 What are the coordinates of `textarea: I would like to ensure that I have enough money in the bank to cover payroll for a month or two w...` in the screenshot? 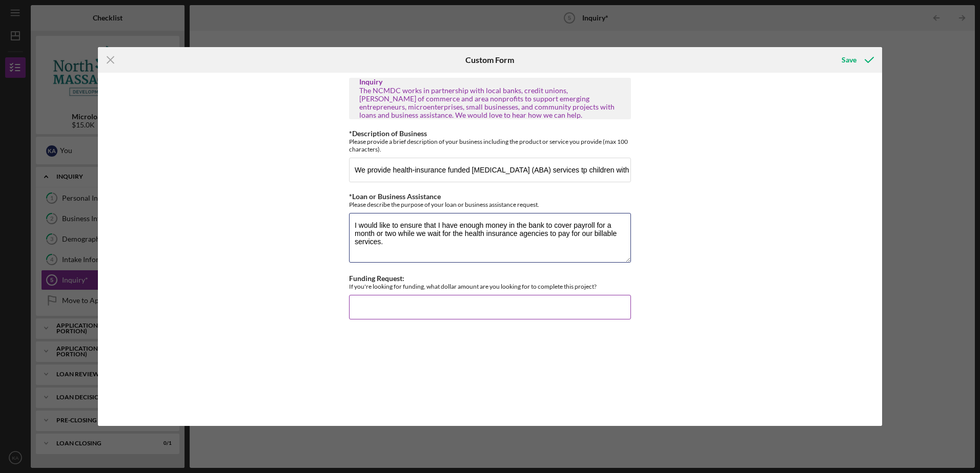 It's located at (490, 238).